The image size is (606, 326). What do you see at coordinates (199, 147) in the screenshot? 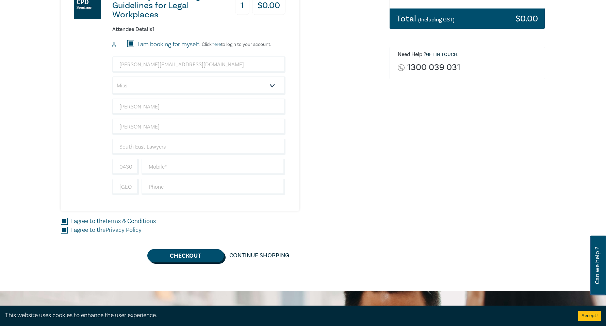
I see `input: Company` at bounding box center [199, 147].